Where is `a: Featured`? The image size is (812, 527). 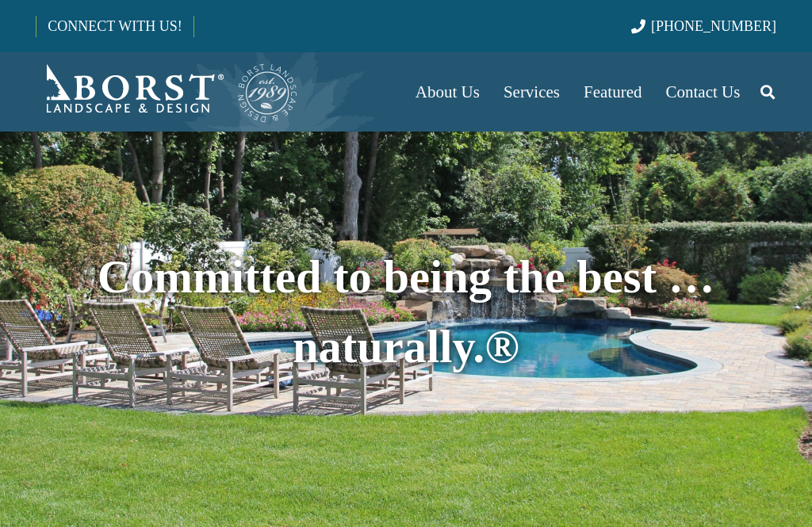
a: Featured is located at coordinates (612, 92).